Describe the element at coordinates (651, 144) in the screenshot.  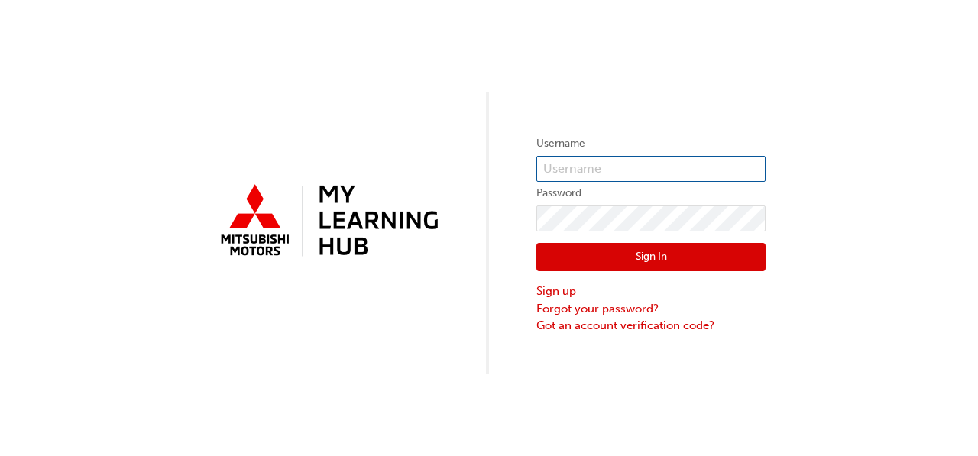
I see `label: Username` at that location.